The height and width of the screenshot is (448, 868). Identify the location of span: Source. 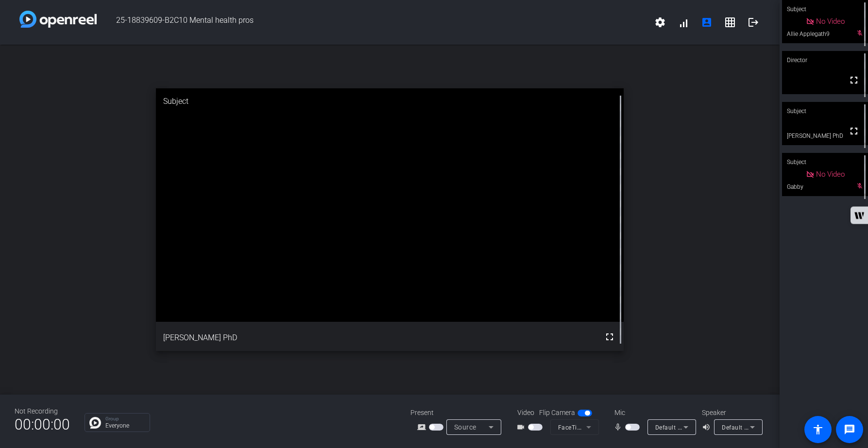
(465, 427).